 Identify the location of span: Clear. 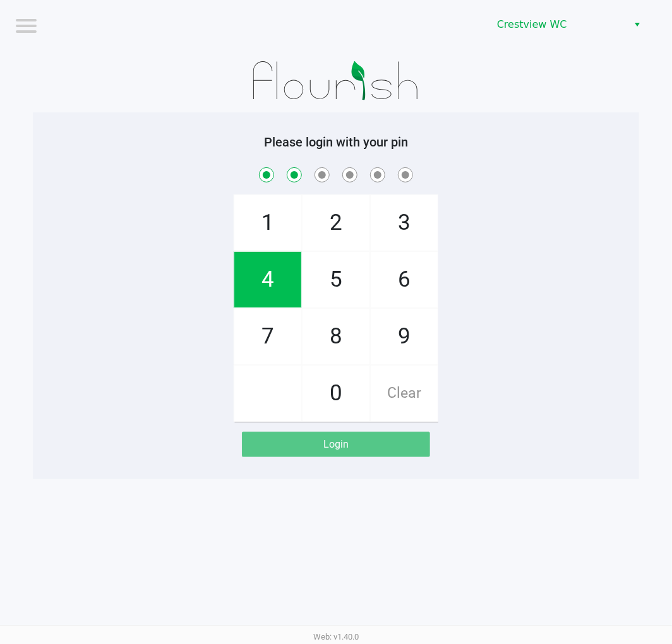
(404, 393).